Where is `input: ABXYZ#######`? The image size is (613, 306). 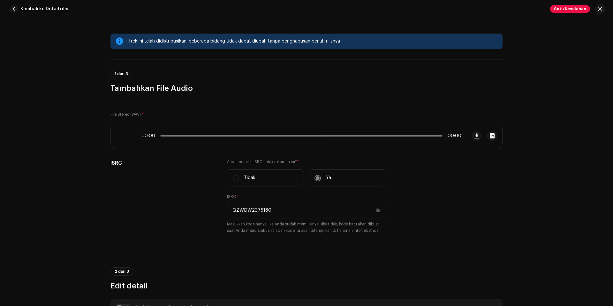 input: ABXYZ####### is located at coordinates (307, 210).